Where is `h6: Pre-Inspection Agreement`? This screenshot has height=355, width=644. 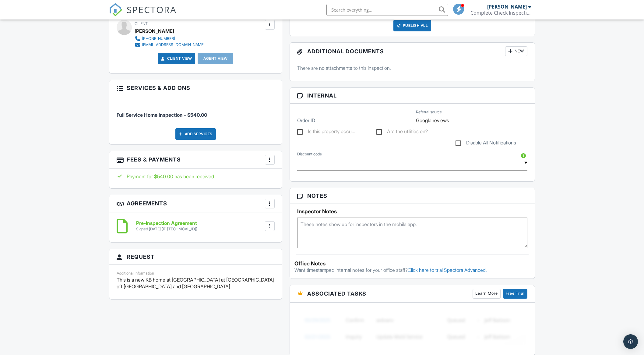
h6: Pre-Inspection Agreement is located at coordinates (166, 223).